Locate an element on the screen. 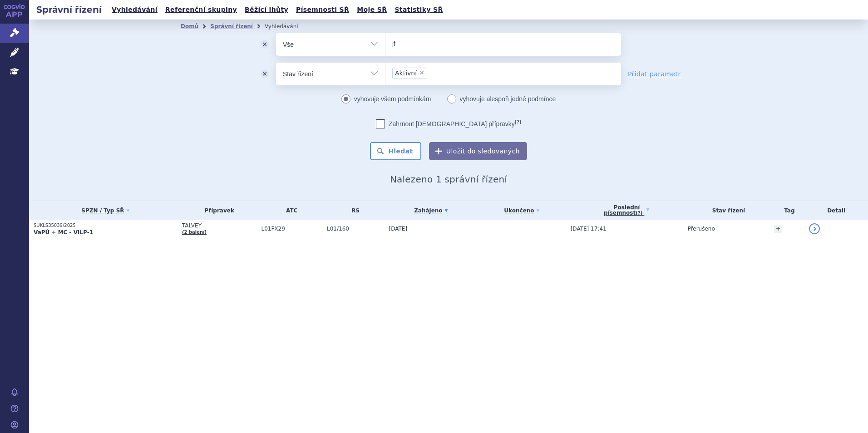  th: ATC is located at coordinates (290, 210).